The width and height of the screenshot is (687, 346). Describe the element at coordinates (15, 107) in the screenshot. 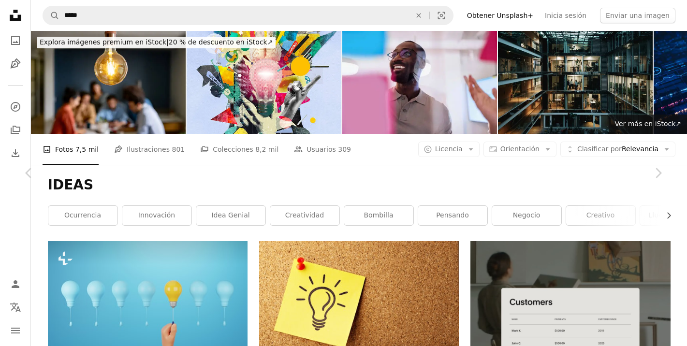

I see `a: Explorar` at that location.